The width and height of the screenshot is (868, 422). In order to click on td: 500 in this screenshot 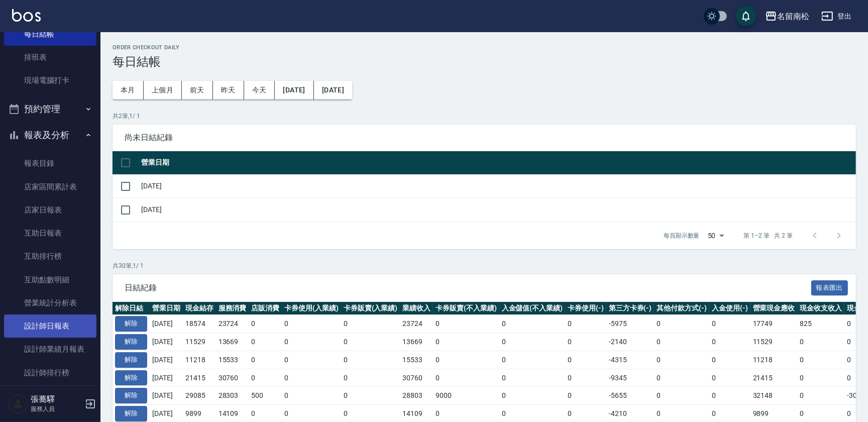, I will do `click(265, 396)`.